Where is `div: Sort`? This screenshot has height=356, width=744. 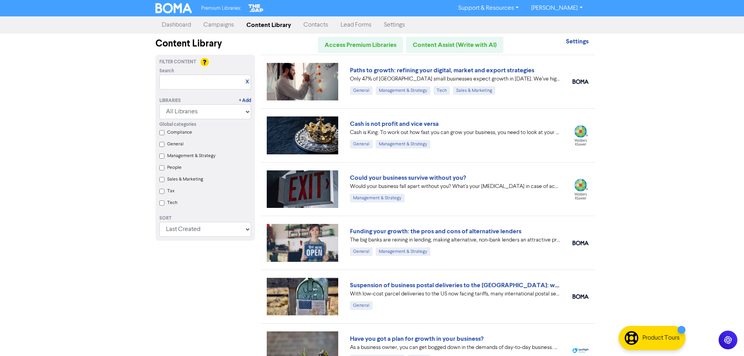
div: Sort is located at coordinates (205, 218).